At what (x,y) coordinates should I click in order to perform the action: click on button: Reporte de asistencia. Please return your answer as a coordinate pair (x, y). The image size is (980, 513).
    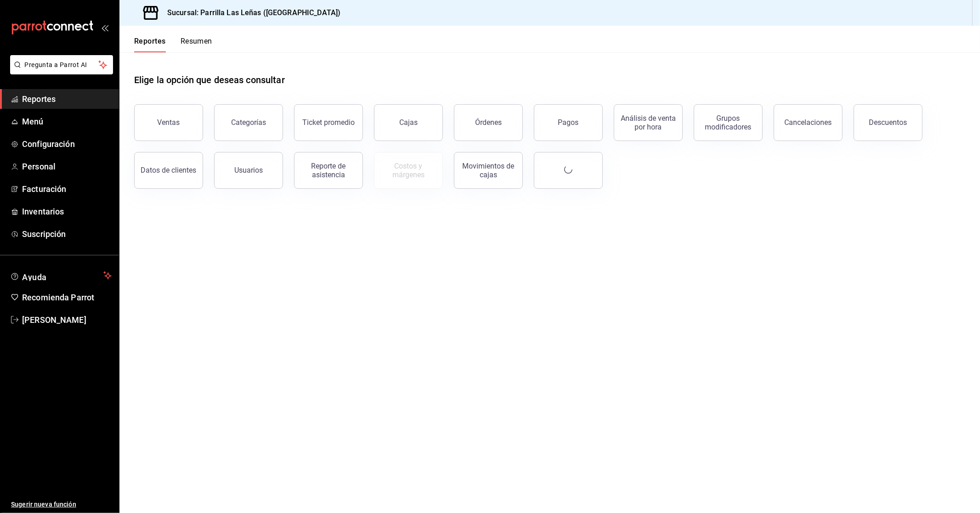
    Looking at the image, I should click on (328, 170).